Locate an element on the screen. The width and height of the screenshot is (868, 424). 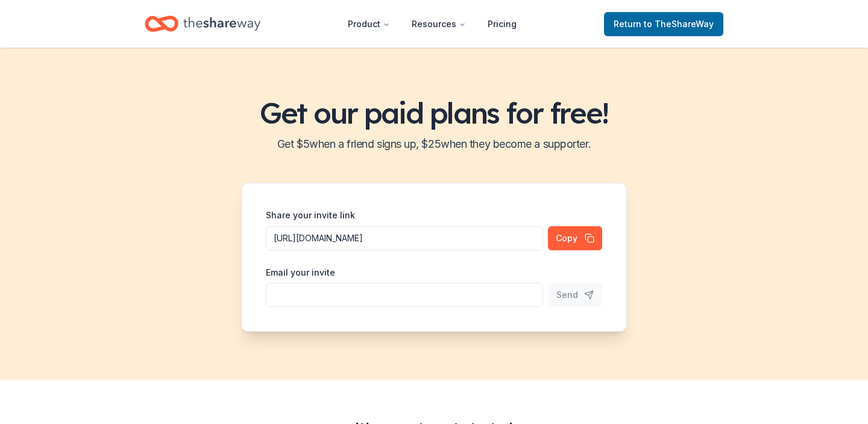
button: Product is located at coordinates (369, 24).